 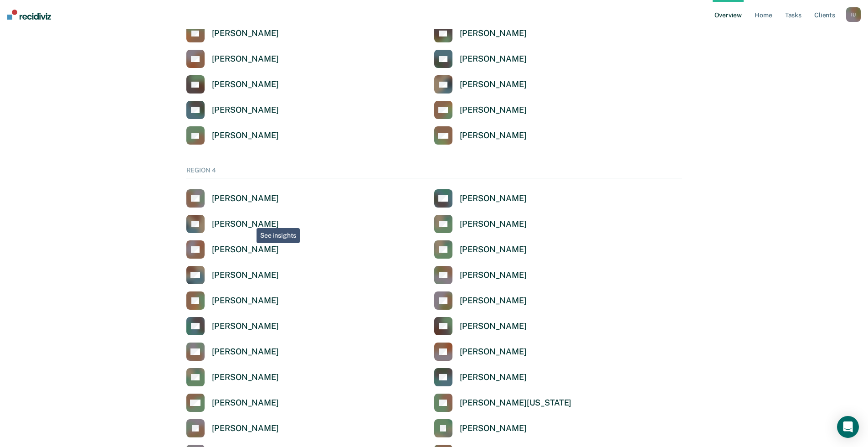 What do you see at coordinates (854, 14) in the screenshot?
I see `div: I U` at bounding box center [854, 14].